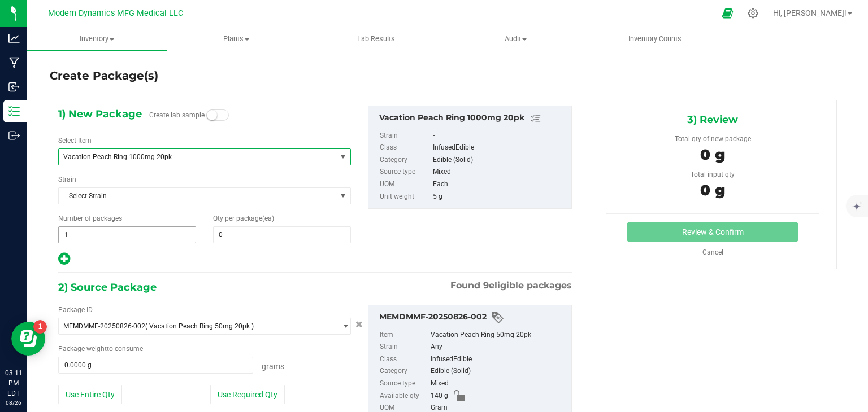 This screenshot has width=868, height=412. What do you see at coordinates (7, 6) in the screenshot?
I see `span: 1` at bounding box center [7, 6].